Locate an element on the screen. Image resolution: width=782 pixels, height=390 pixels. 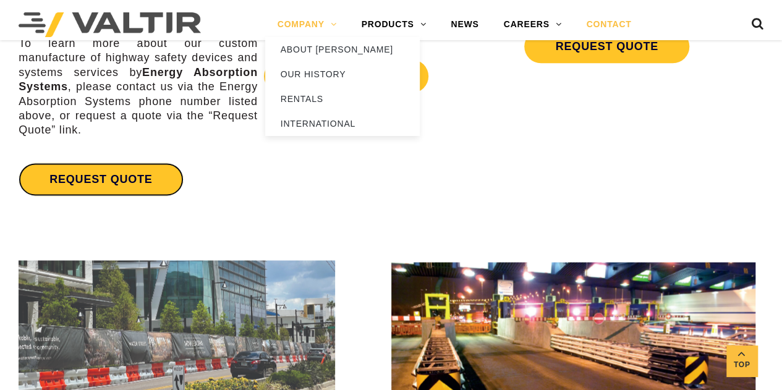
a: CAREERS is located at coordinates (533, 25).